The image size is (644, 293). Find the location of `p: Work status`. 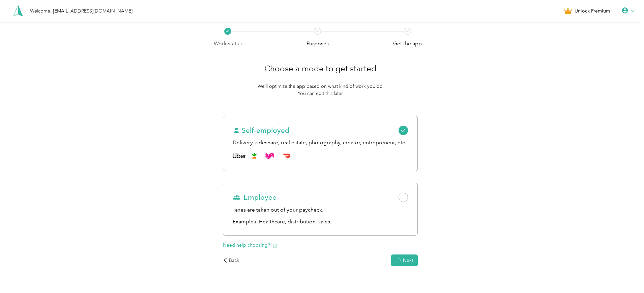

p: Work status is located at coordinates (228, 43).